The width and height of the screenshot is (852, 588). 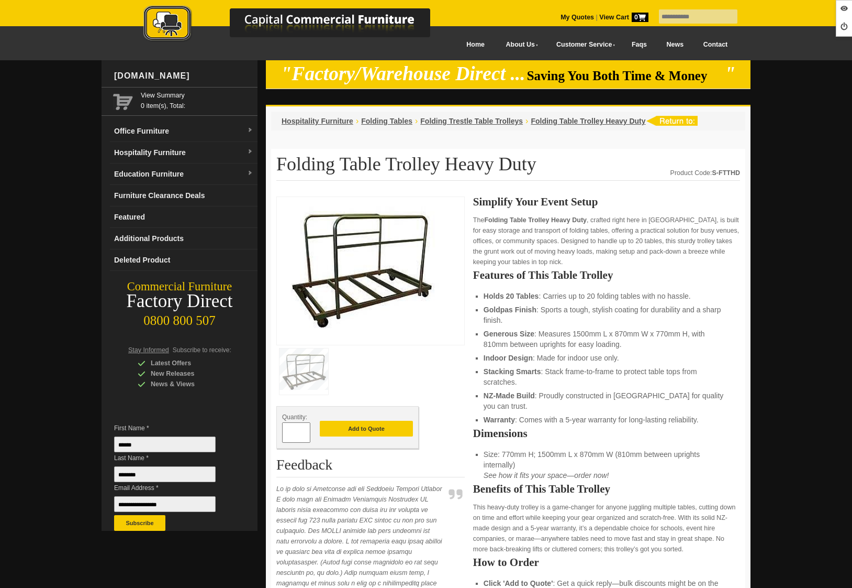 I want to click on li: : Measures 1500mm L x 870mm W x 770mm H, with 810mm between uprights for easy loading., so click(x=607, y=339).